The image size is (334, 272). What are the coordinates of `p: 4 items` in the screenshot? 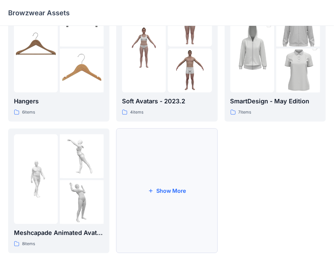 It's located at (137, 112).